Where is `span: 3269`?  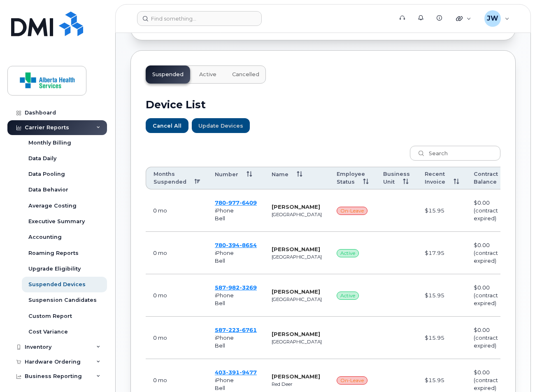 span: 3269 is located at coordinates (248, 287).